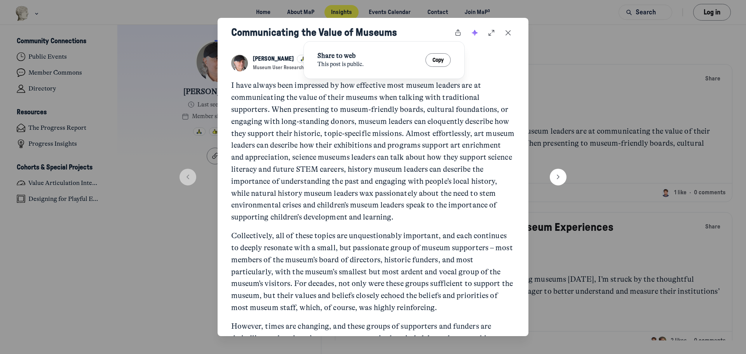 The height and width of the screenshot is (354, 746). Describe the element at coordinates (373, 272) in the screenshot. I see `p: Collectively, all of these topics are unquestionably important, and each continues to deeply reso...` at that location.